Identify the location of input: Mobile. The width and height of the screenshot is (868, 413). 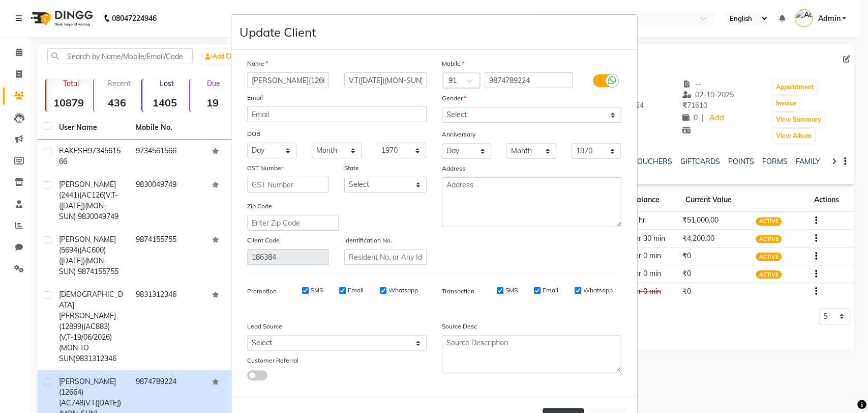
(528, 80).